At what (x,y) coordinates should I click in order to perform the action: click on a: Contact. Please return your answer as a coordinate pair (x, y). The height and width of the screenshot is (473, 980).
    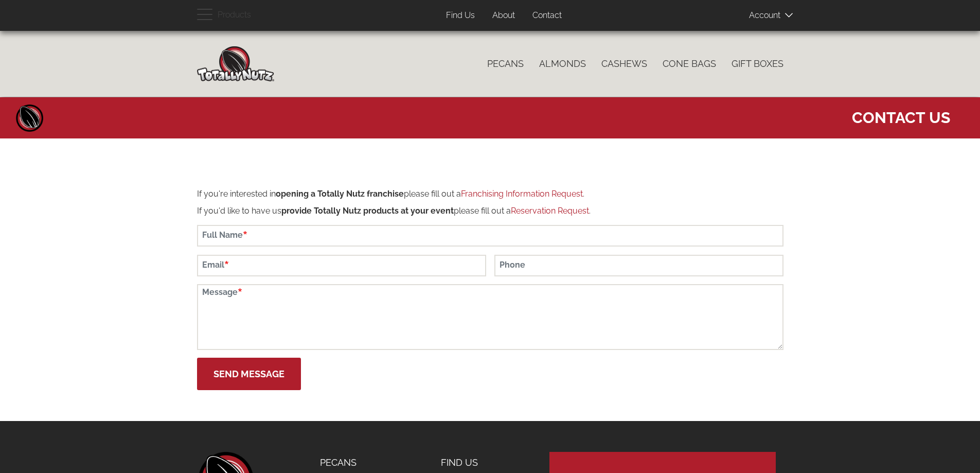
    Looking at the image, I should click on (547, 15).